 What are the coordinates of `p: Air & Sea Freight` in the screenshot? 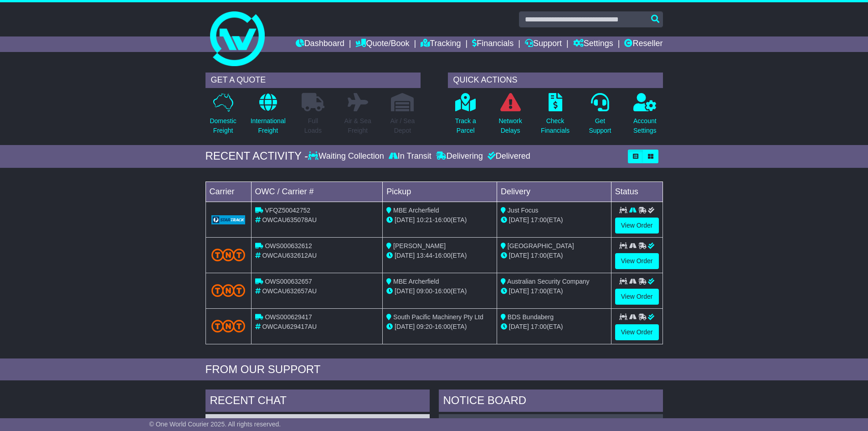 It's located at (358, 126).